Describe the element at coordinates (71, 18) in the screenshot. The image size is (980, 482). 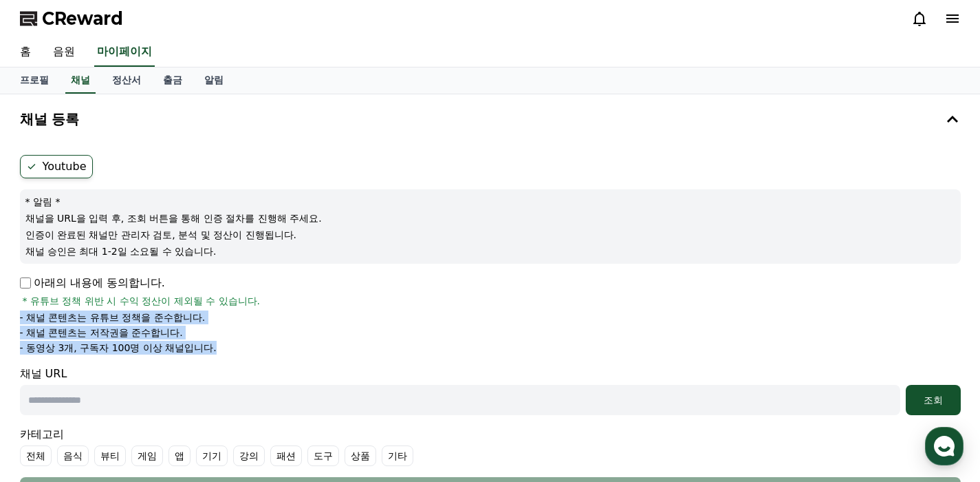
I see `a: CReward` at that location.